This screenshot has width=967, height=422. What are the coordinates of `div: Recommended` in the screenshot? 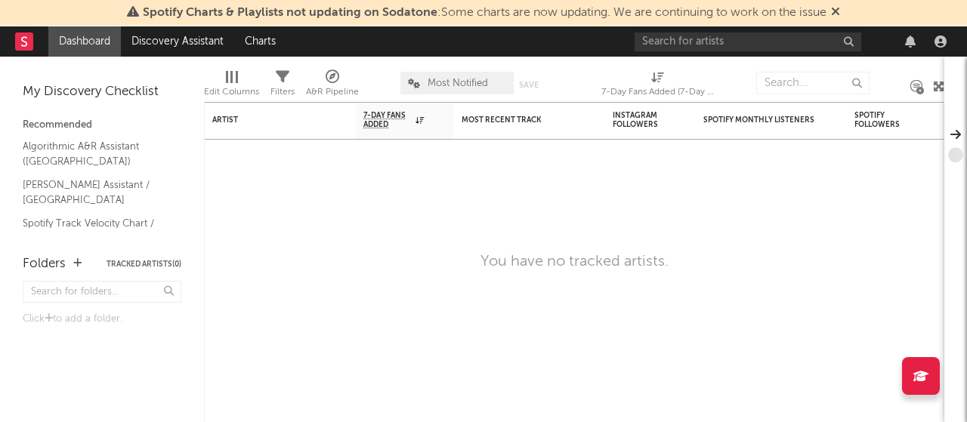 It's located at (102, 125).